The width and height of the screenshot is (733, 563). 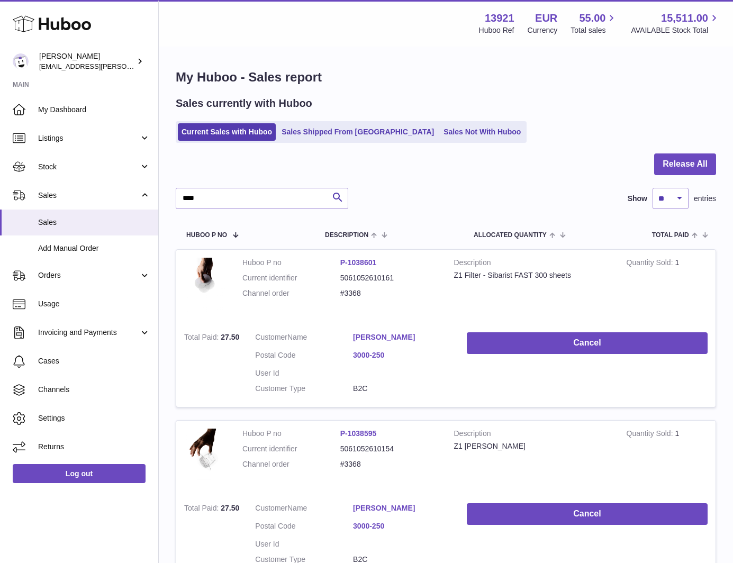 What do you see at coordinates (546, 18) in the screenshot?
I see `strong: EUR` at bounding box center [546, 18].